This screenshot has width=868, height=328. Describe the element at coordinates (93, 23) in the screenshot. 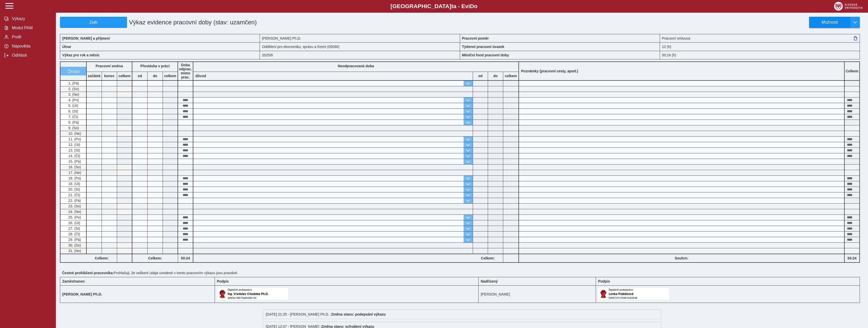

I see `span: Zpět` at that location.